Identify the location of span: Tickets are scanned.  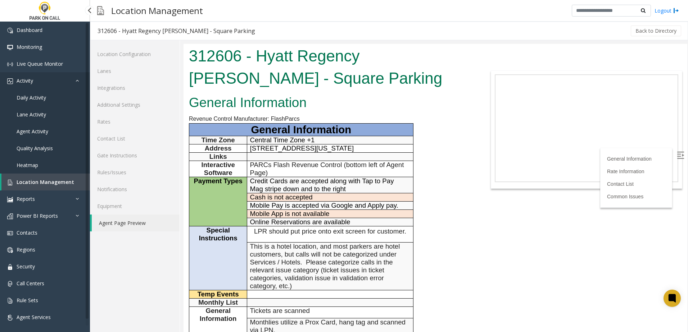
(96, 267).